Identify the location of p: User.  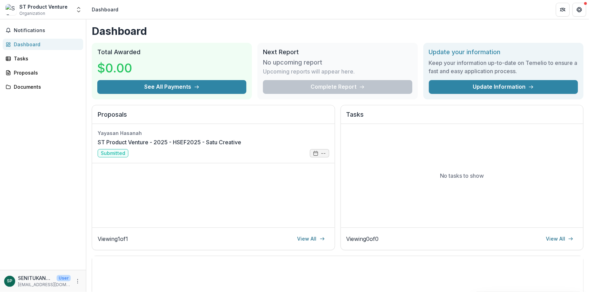
(64, 278).